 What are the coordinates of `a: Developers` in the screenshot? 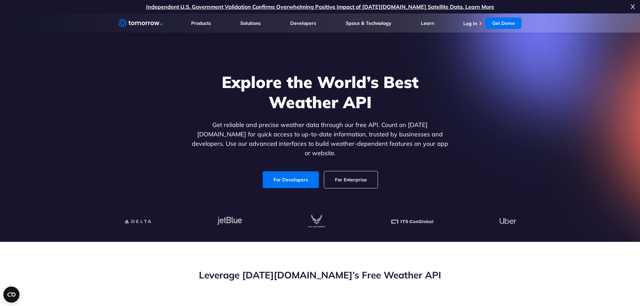 It's located at (303, 23).